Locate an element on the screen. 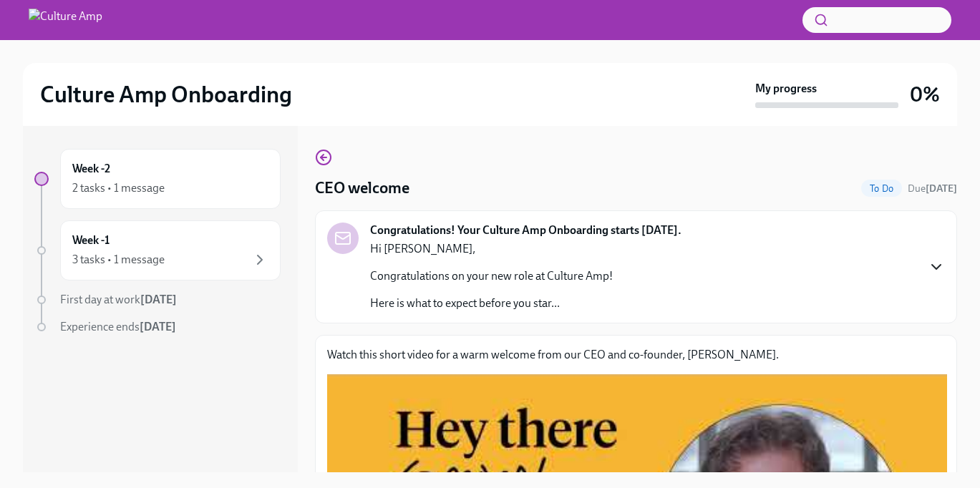 The height and width of the screenshot is (488, 980). p: Congratulations on your new role at Culture Amp! is located at coordinates (491, 276).